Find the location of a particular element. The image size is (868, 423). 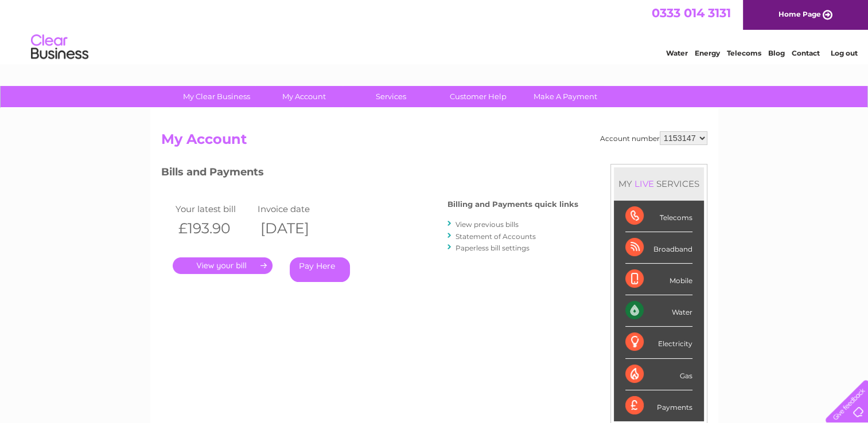

a: Water is located at coordinates (677, 53).